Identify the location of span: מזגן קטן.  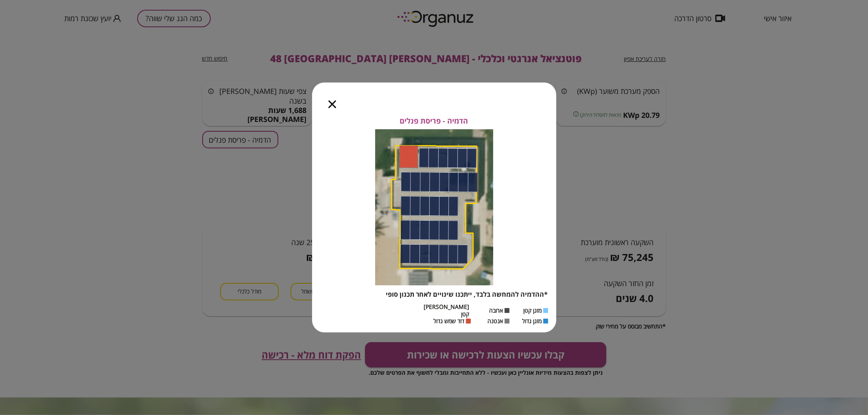
(533, 310).